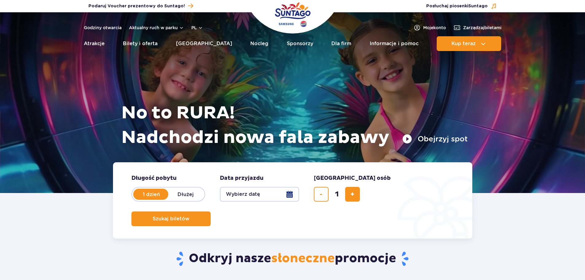 This screenshot has height=280, width=585. Describe the element at coordinates (171, 219) in the screenshot. I see `span: Szukaj biletów` at that location.